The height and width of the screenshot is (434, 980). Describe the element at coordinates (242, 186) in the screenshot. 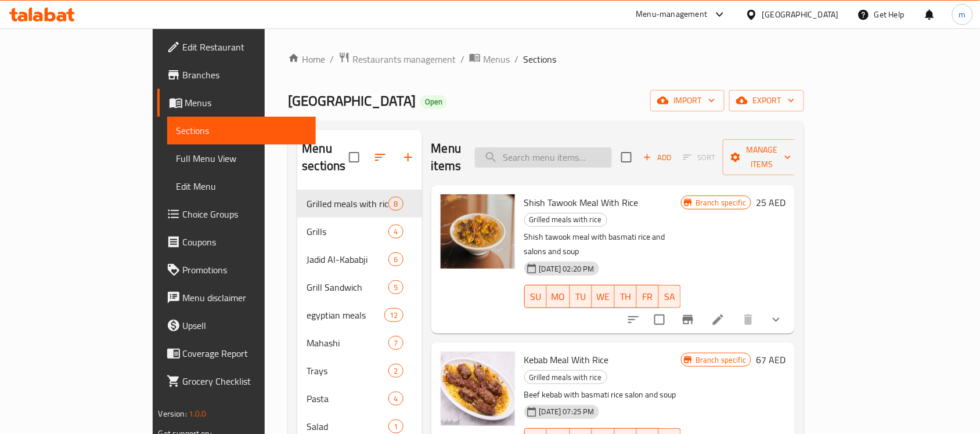

I see `span: Edit Menu` at that location.